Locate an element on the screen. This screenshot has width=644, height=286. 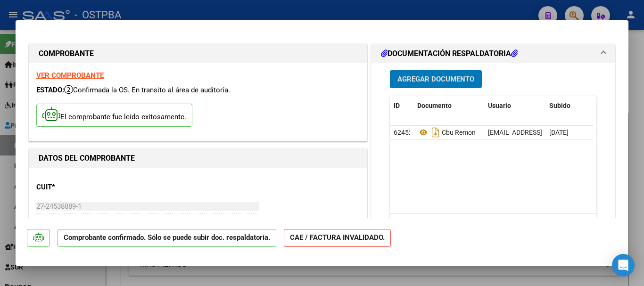
p: Comprobante confirmado. Sólo se puede subir doc. respaldatoria. is located at coordinates (167, 238).